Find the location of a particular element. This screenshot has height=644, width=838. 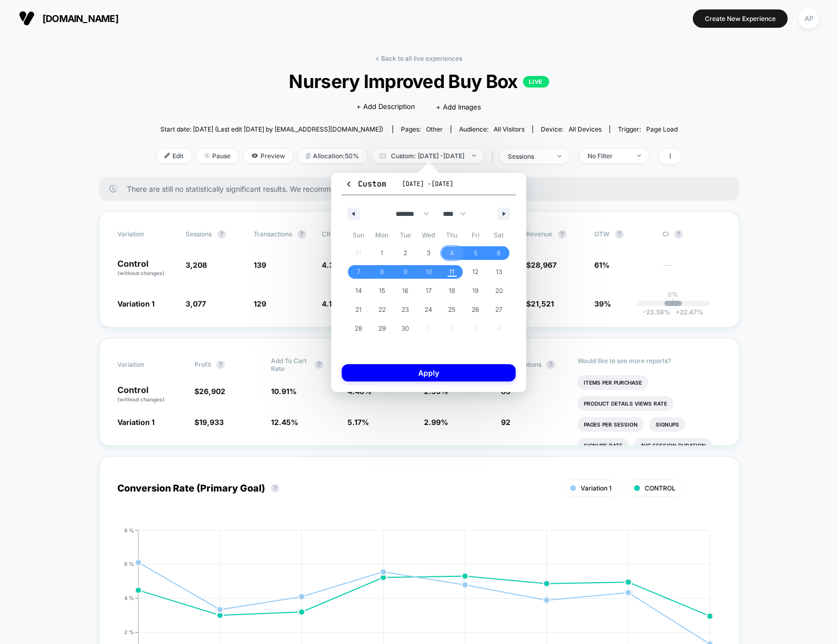

span: 3,208 is located at coordinates (197, 265).